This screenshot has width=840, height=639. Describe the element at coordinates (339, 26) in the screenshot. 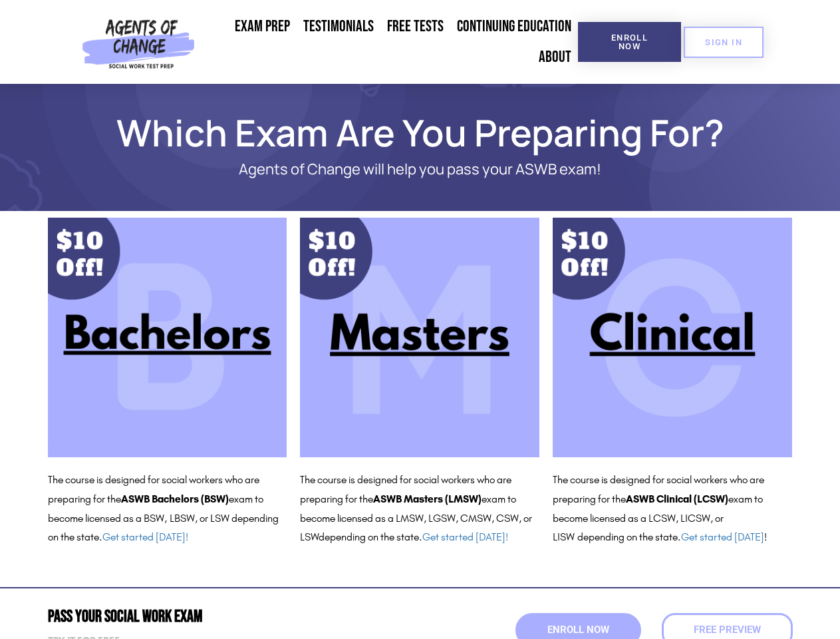

I see `a: Testimonials` at that location.